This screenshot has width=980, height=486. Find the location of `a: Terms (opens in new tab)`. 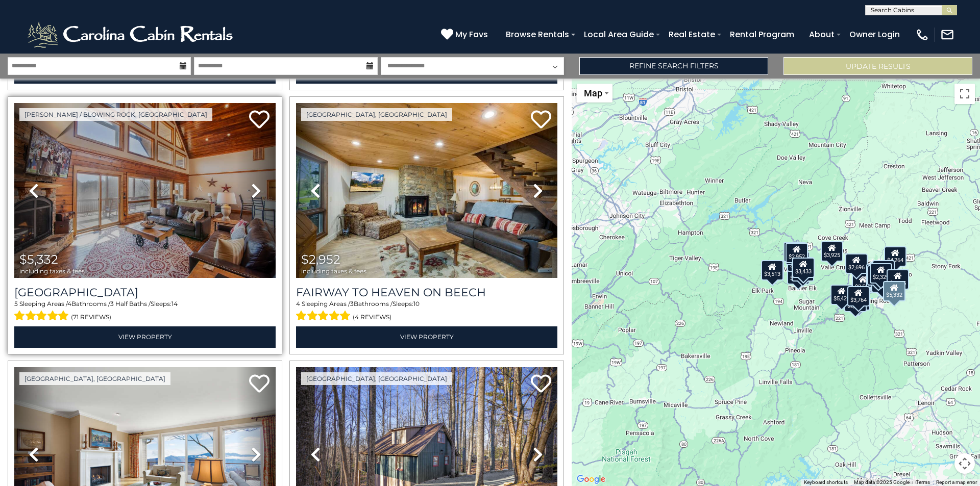

a: Terms (opens in new tab) is located at coordinates (923, 482).